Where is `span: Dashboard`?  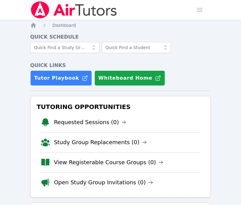 span: Dashboard is located at coordinates (64, 25).